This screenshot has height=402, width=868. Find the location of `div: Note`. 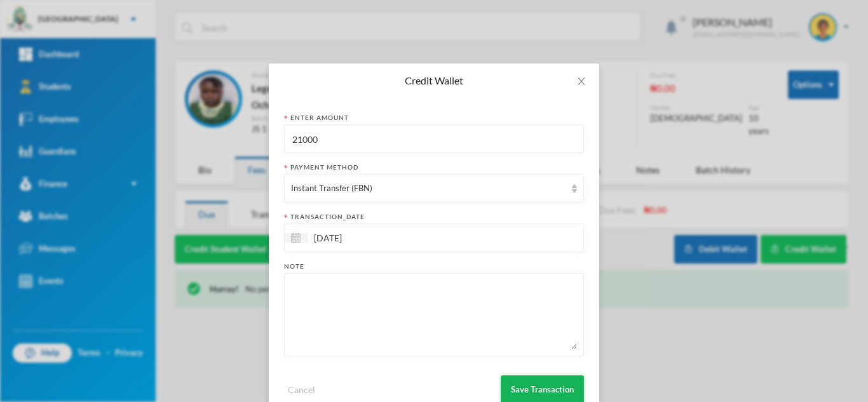

div: Note is located at coordinates (434, 266).